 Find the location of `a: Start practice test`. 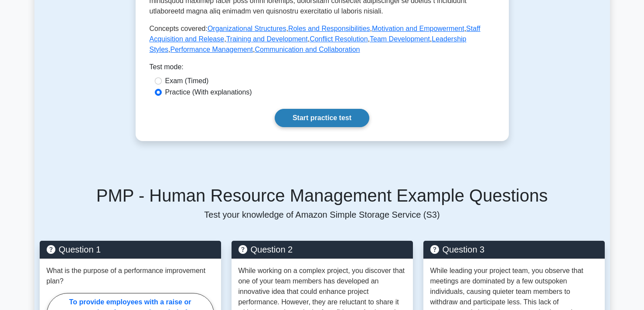

a: Start practice test is located at coordinates (322, 118).